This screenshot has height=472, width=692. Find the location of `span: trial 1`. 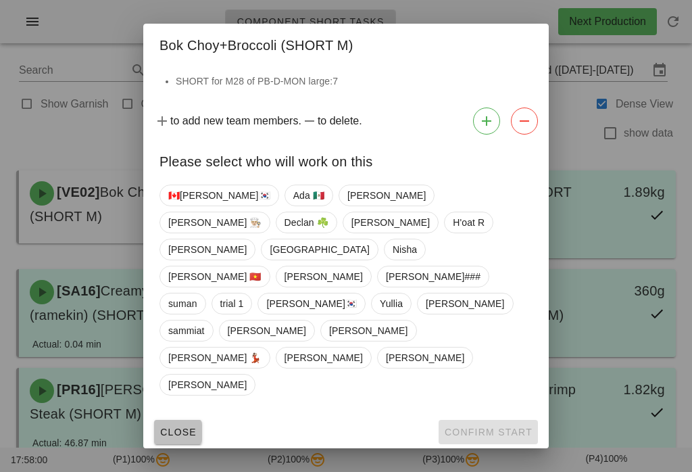

span: trial 1 is located at coordinates (232, 303).